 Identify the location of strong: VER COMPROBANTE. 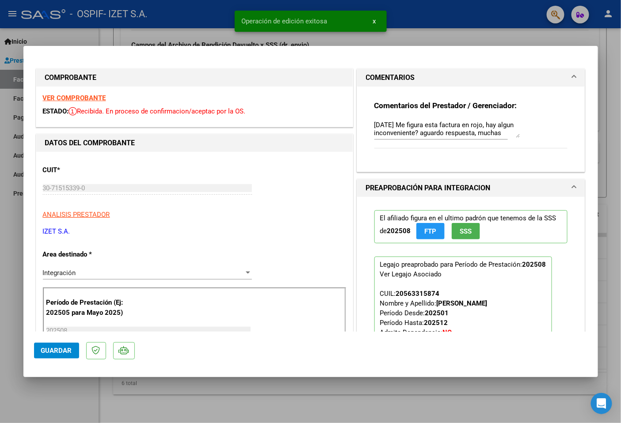
(74, 98).